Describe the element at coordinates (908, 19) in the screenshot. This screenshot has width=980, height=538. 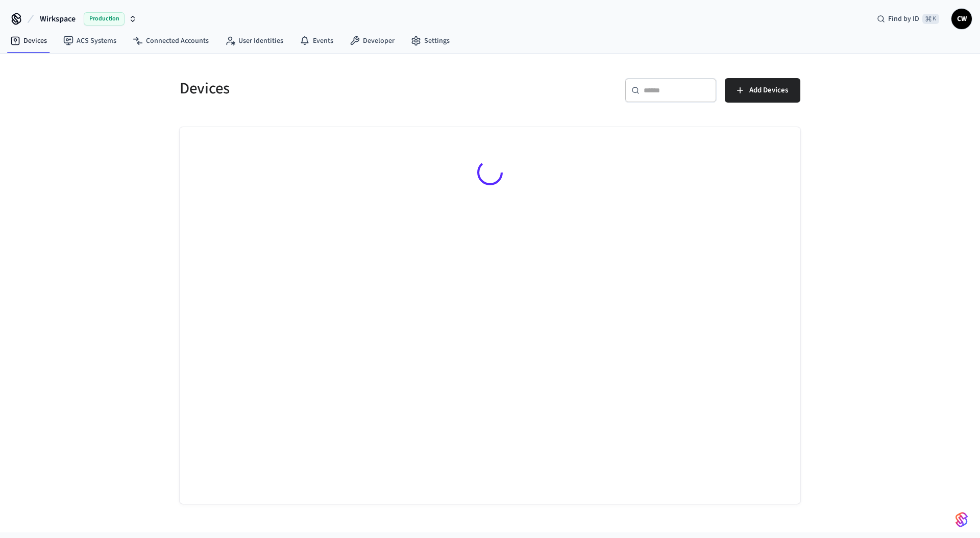
I see `div: Find by ID⌘ K` at that location.